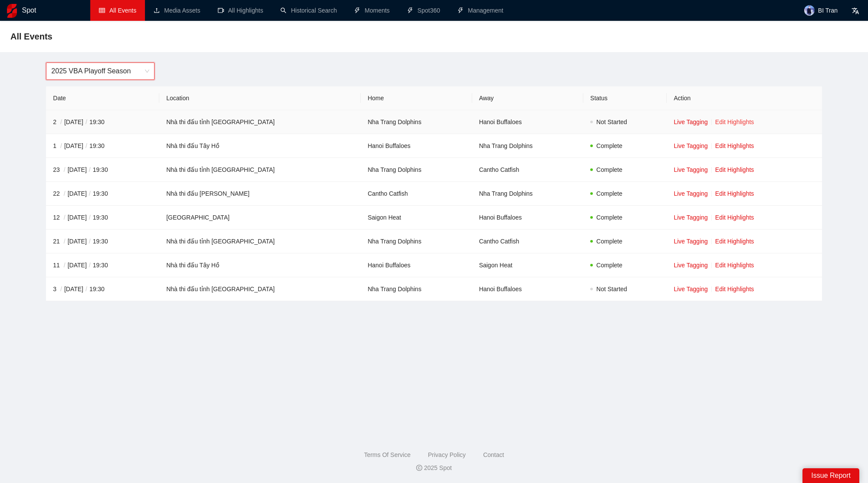 Image resolution: width=868 pixels, height=483 pixels. What do you see at coordinates (177, 10) in the screenshot?
I see `a: uploadMedia Assets` at bounding box center [177, 10].